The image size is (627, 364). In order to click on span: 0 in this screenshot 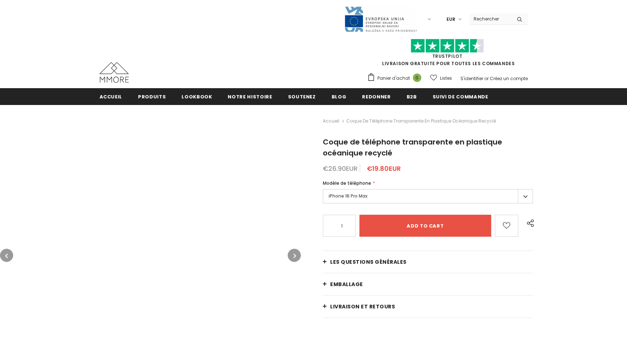, I will do `click(417, 78)`.